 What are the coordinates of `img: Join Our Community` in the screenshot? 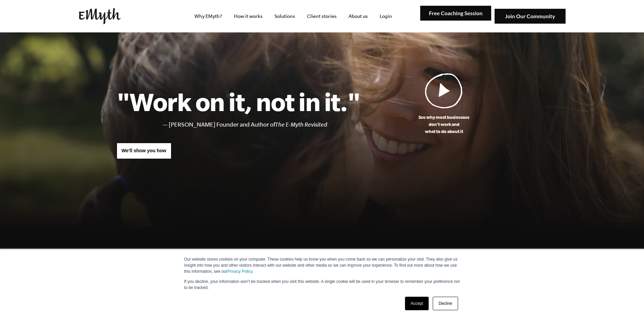 It's located at (530, 16).